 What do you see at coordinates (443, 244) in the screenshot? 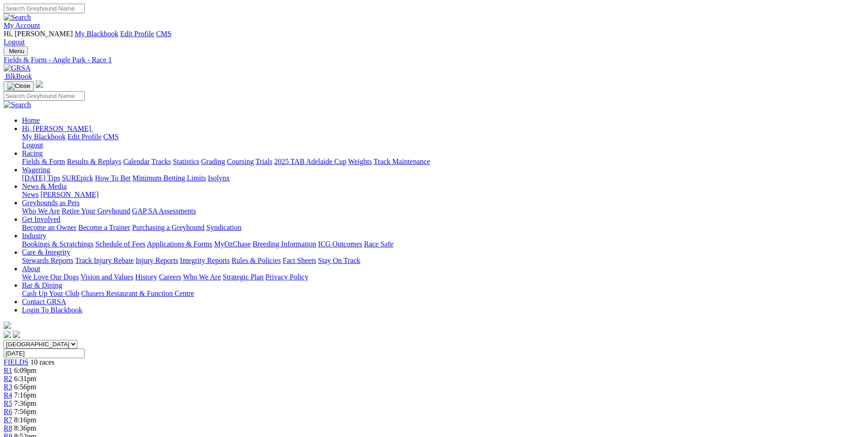
I see `div: Industry` at bounding box center [443, 244].